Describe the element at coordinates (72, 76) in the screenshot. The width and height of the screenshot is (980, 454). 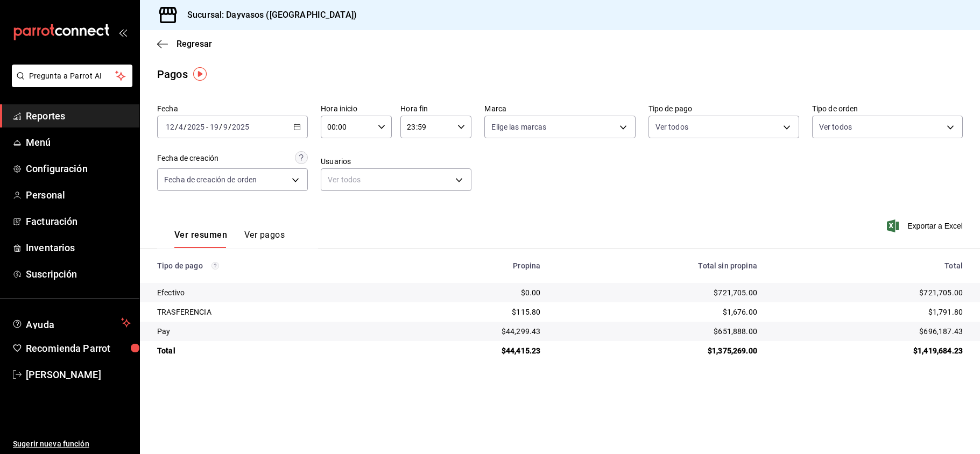
I see `button: Pregunta a Parrot AI` at that location.